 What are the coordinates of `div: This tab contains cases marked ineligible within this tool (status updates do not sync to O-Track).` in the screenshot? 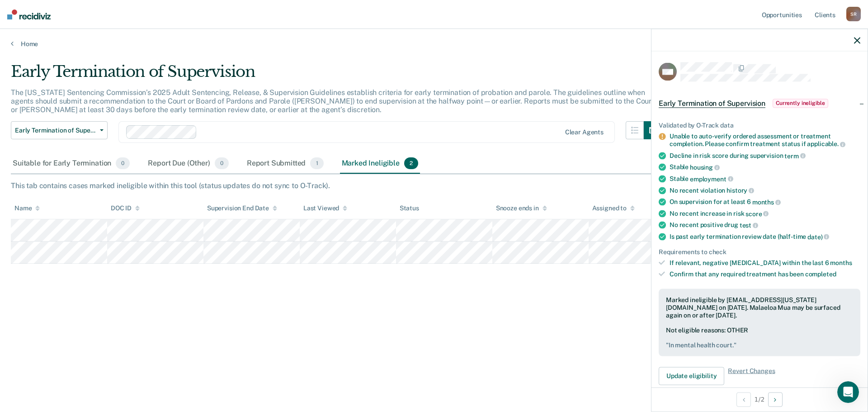 It's located at (434, 185).